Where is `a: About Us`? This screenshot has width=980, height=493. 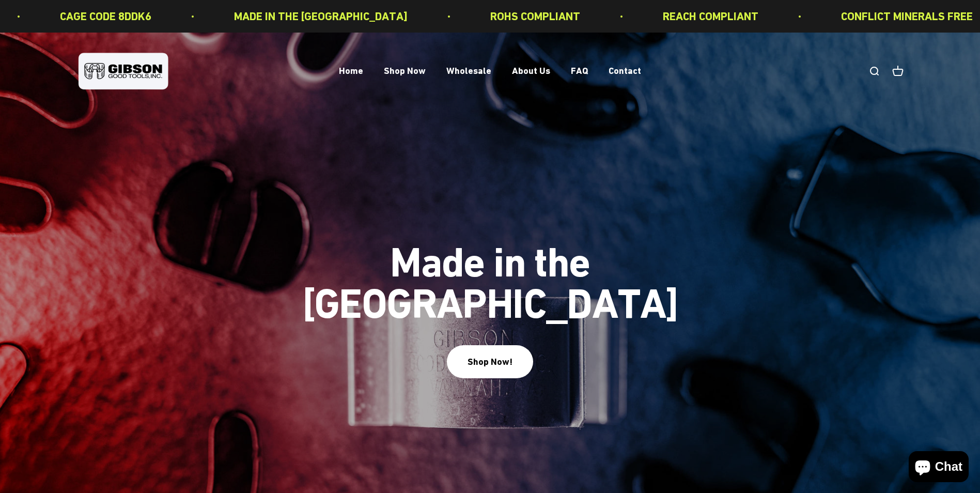 a: About Us is located at coordinates (531, 71).